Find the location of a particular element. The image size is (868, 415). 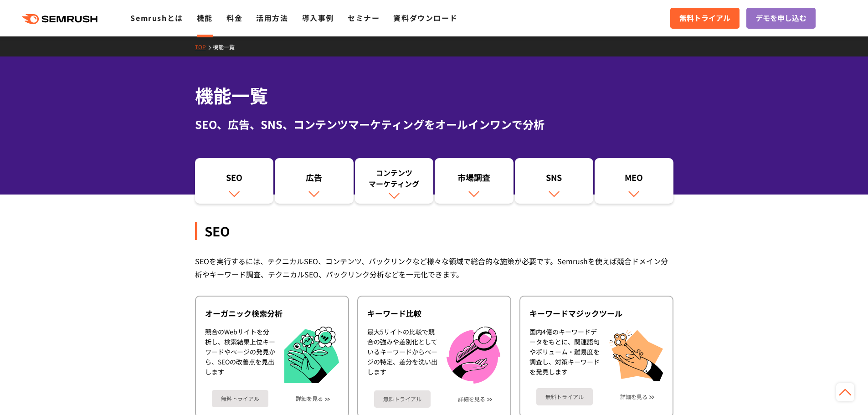

a: 活用方法 is located at coordinates (272, 18).